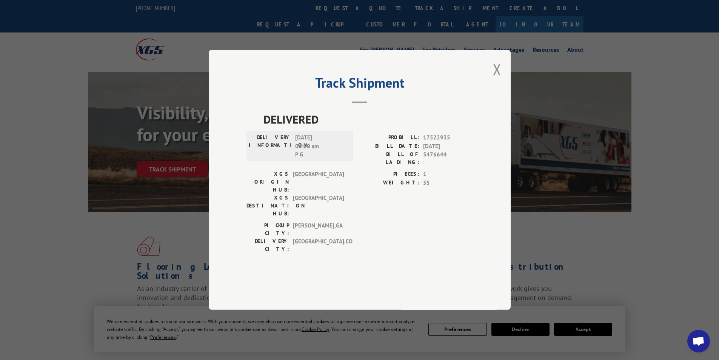  What do you see at coordinates (390, 159) in the screenshot?
I see `label: BILL OF LADING:` at bounding box center [390, 159].